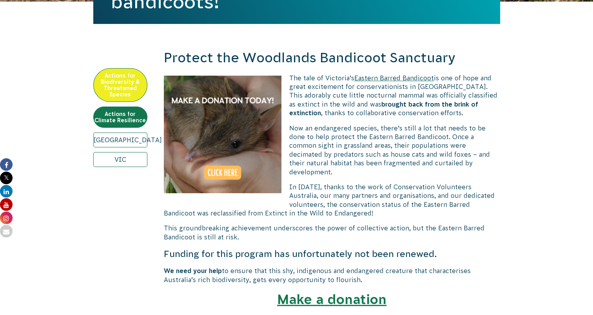  Describe the element at coordinates (324, 232) in the screenshot. I see `span: This groundbreaking achievement underscores the power of collective action, but the Eastern Barre...` at that location.